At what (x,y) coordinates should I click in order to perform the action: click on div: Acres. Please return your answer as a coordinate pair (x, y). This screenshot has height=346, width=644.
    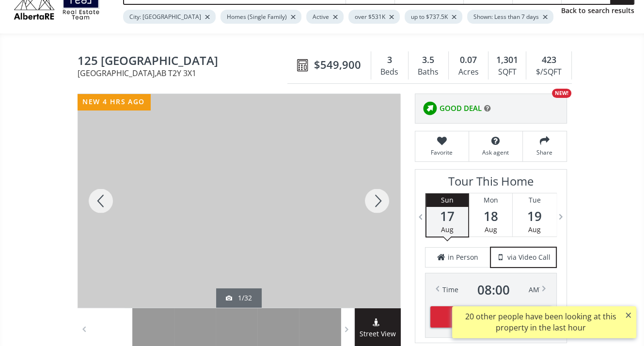
    Looking at the image, I should click on (468, 73).